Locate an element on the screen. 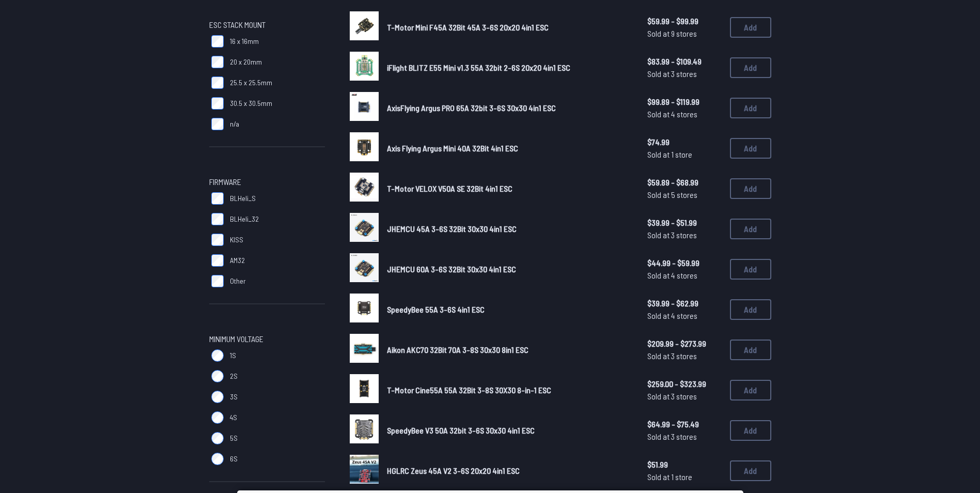 This screenshot has height=493, width=980. input: AM32 is located at coordinates (217, 260).